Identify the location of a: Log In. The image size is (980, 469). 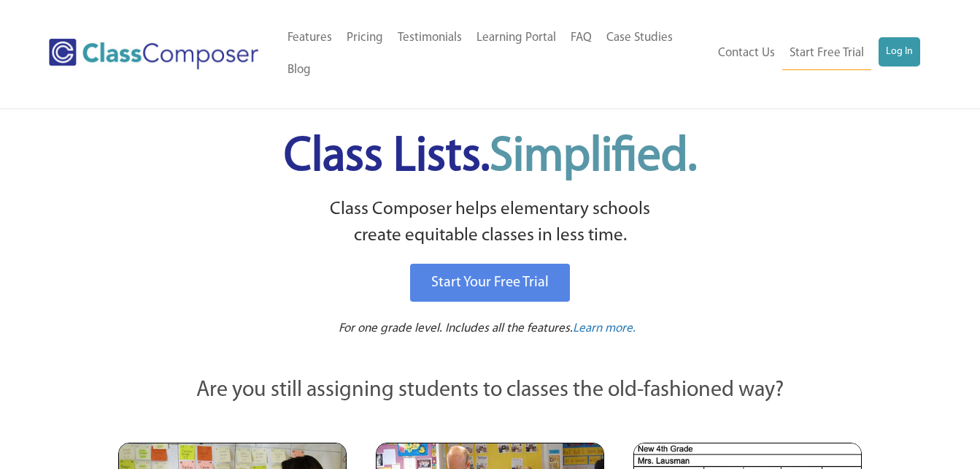
(899, 52).